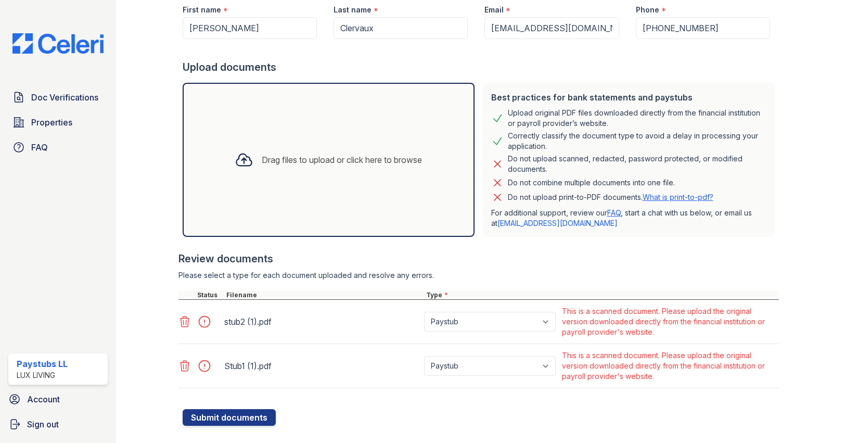 The width and height of the screenshot is (845, 443). What do you see at coordinates (637, 141) in the screenshot?
I see `div: Correctly classify the document type to avoid a delay in processing your application.` at bounding box center [637, 141].